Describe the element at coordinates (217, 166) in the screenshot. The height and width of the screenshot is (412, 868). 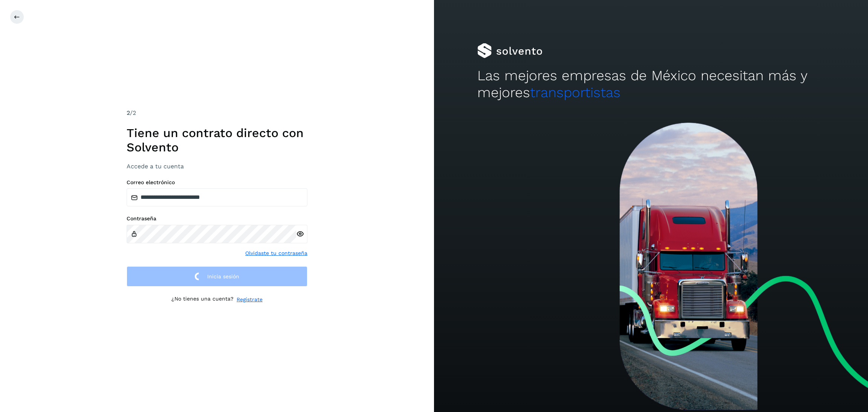
I see `h3: Accede a tu cuenta` at that location.